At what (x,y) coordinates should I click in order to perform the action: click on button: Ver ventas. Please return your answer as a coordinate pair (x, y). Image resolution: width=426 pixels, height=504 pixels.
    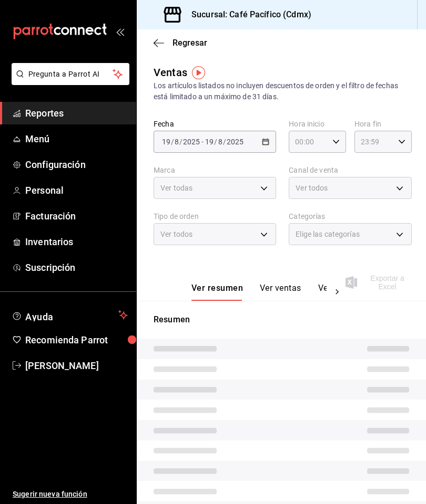
    Looking at the image, I should click on (280, 292).